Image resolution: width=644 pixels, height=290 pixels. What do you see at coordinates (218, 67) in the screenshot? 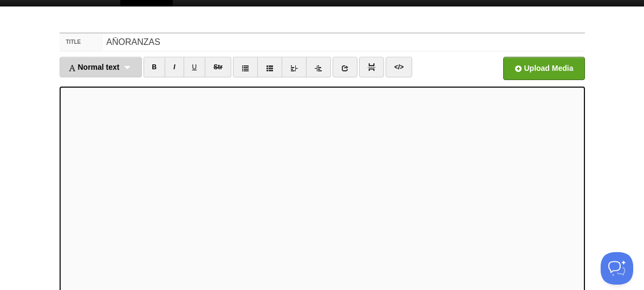
I see `del: Str` at bounding box center [218, 67].